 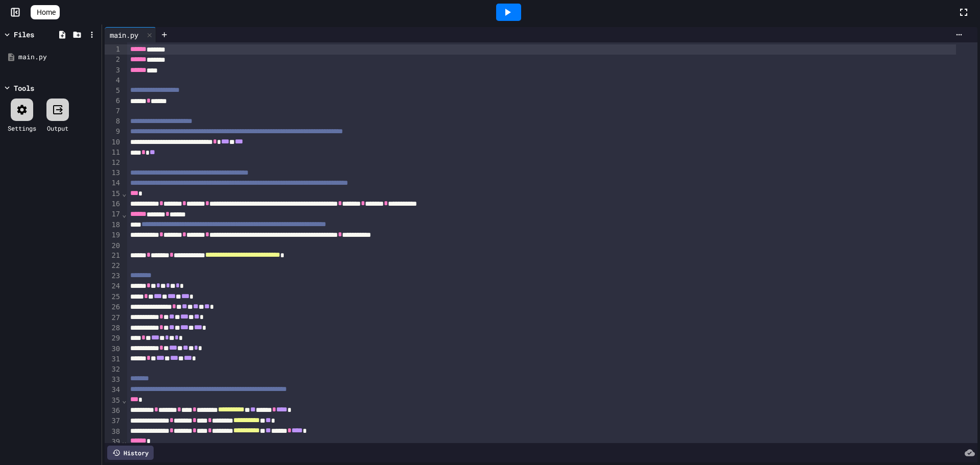 What do you see at coordinates (113, 318) in the screenshot?
I see `div: 27` at bounding box center [113, 318].